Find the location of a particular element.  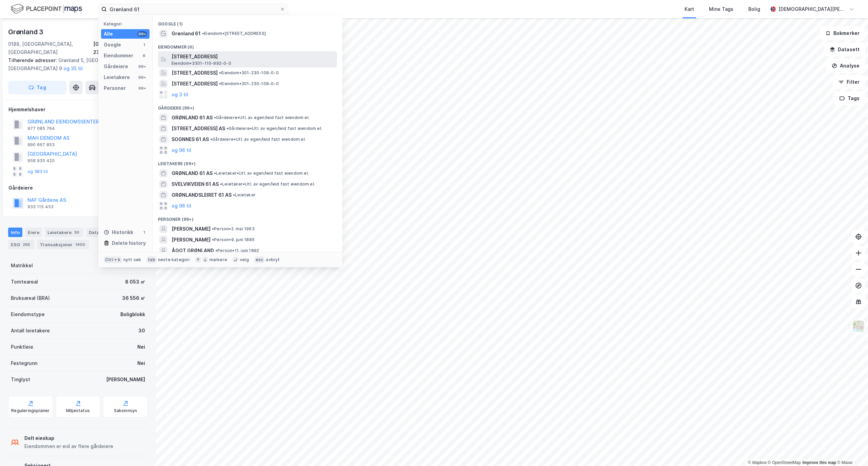

div: ESG is located at coordinates (21, 244).